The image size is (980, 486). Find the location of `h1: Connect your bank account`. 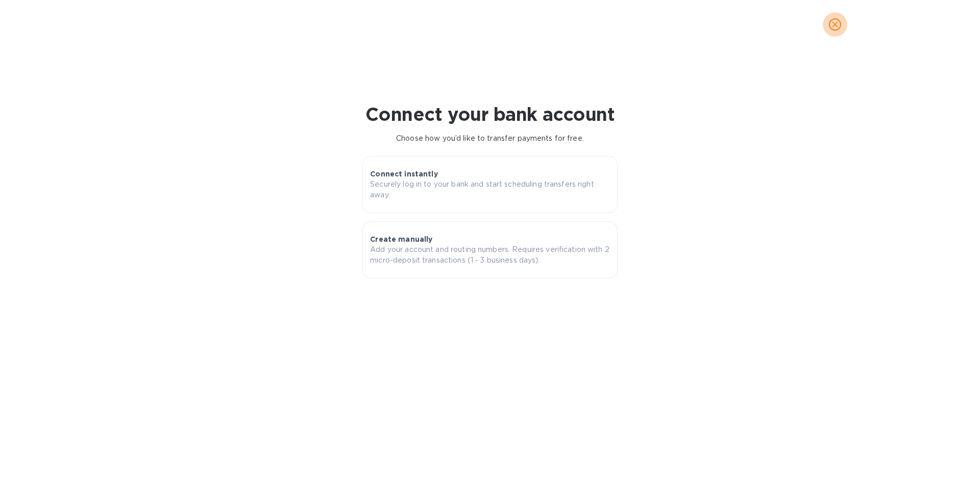

h1: Connect your bank account is located at coordinates (490, 114).